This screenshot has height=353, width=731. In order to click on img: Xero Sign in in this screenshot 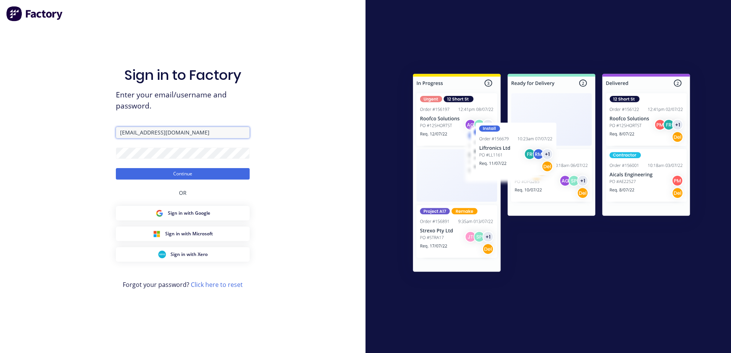, I will do `click(162, 255)`.